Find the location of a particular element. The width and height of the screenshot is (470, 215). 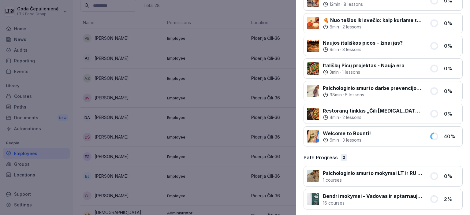

p: 2 % is located at coordinates (452, 199).